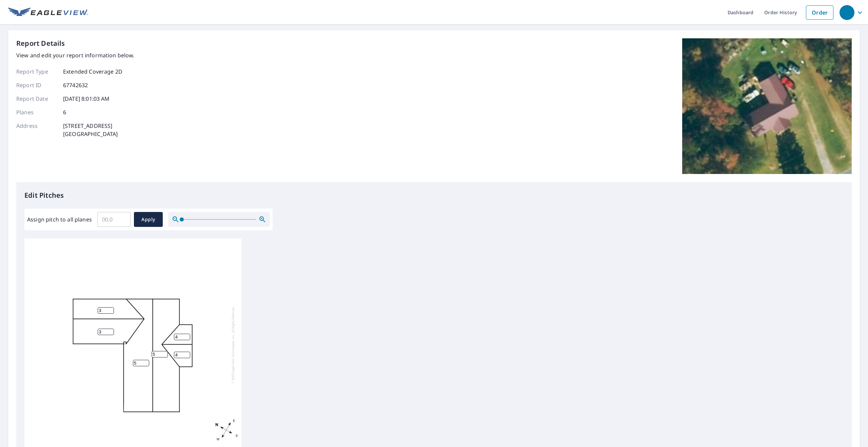 The image size is (868, 447). I want to click on p: Report Type, so click(37, 72).